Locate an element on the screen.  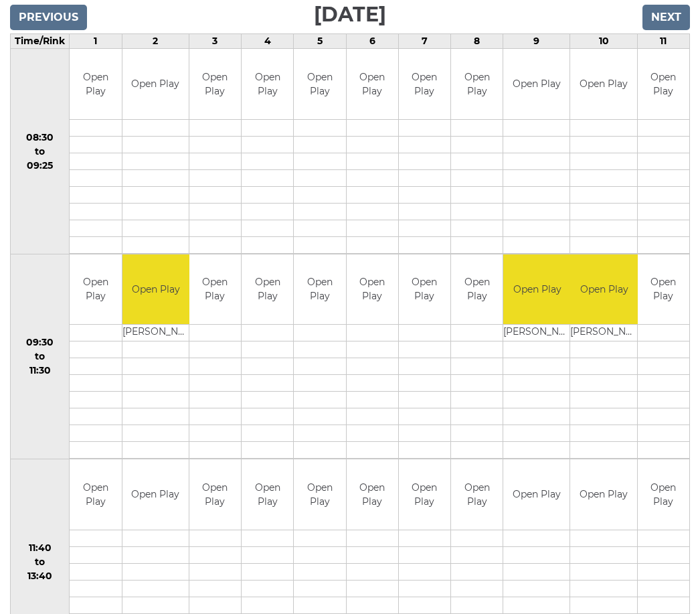
td: 11 is located at coordinates (664, 42).